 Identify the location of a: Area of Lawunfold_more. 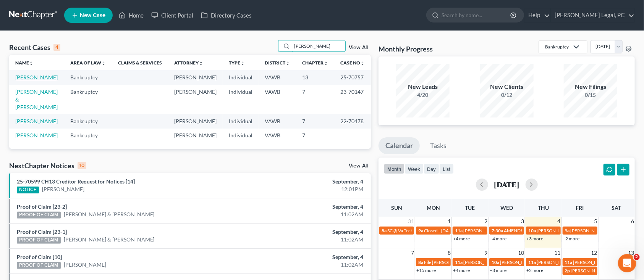
(88, 63).